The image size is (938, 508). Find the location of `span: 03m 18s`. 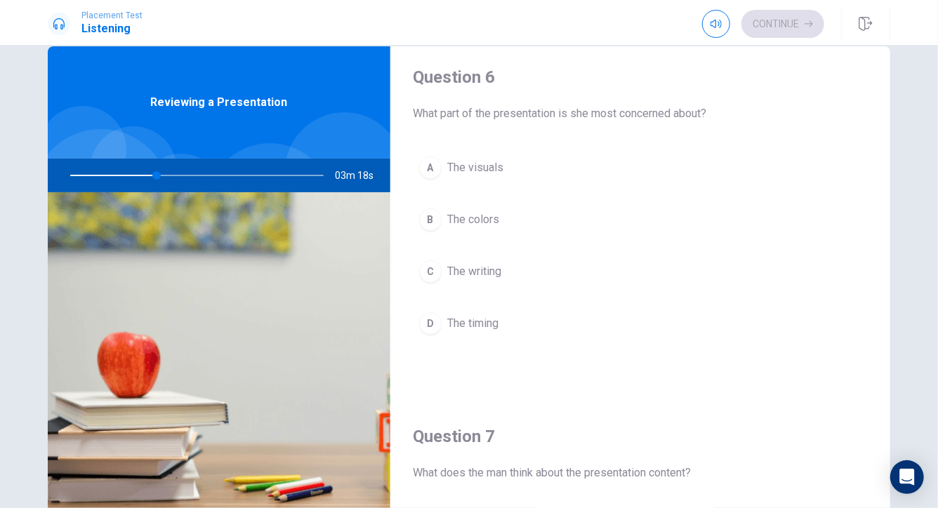

span: 03m 18s is located at coordinates (360, 176).